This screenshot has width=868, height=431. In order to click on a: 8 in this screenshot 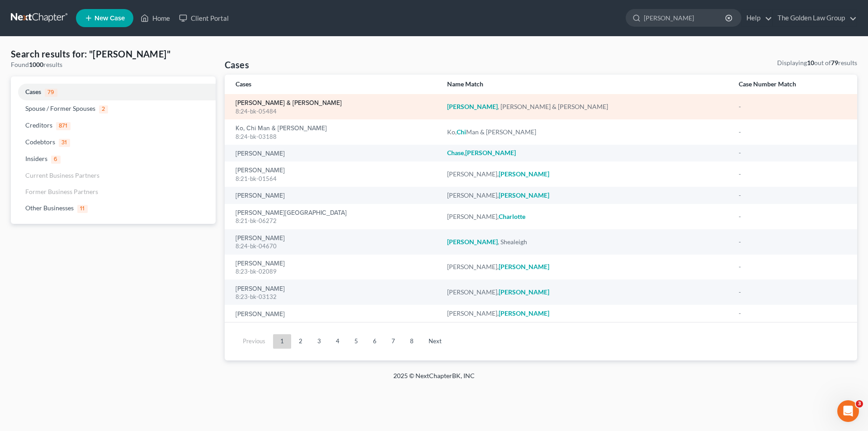, I will do `click(412, 342)`.